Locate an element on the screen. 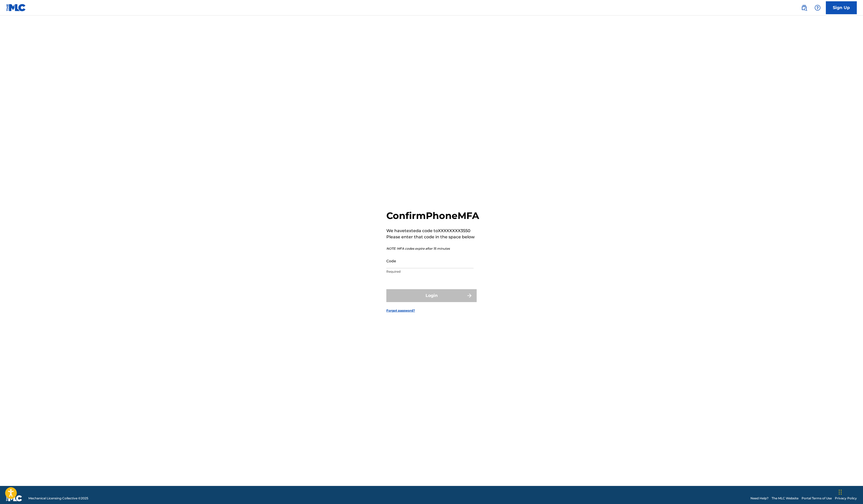 This screenshot has width=863, height=504. div: Drag is located at coordinates (840, 492).